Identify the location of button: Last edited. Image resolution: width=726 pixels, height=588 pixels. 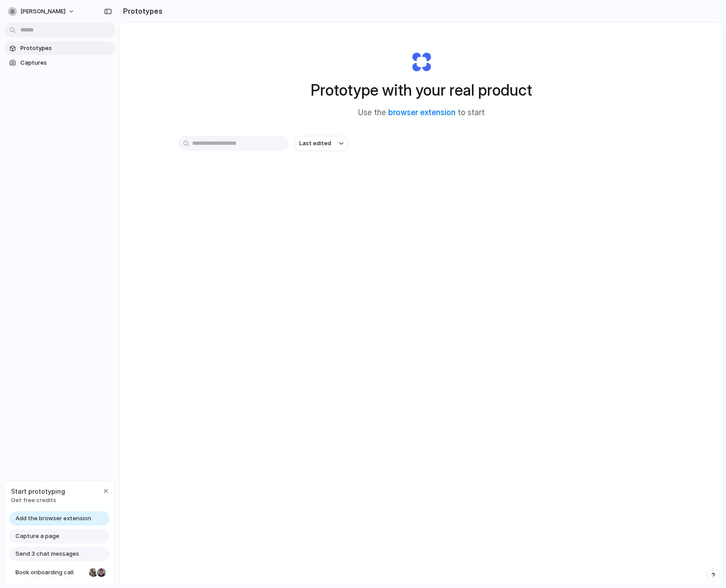
(321, 143).